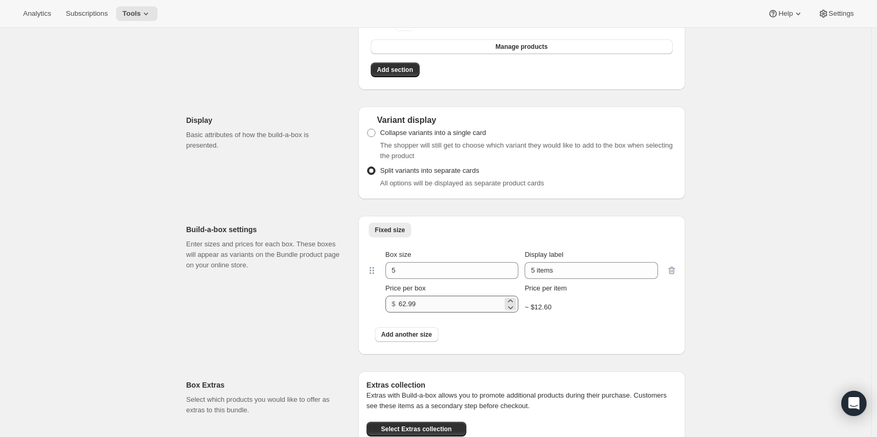 The image size is (877, 437). What do you see at coordinates (521, 47) in the screenshot?
I see `span: Manage products` at bounding box center [521, 47].